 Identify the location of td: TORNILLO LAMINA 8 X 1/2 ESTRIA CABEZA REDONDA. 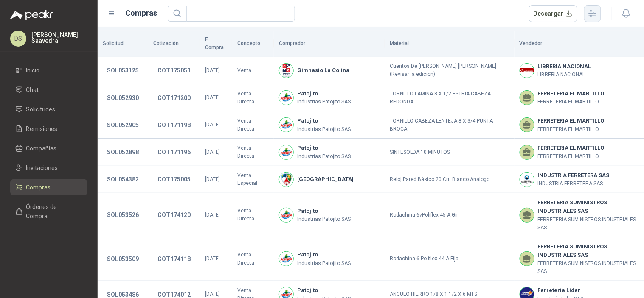
(450, 98).